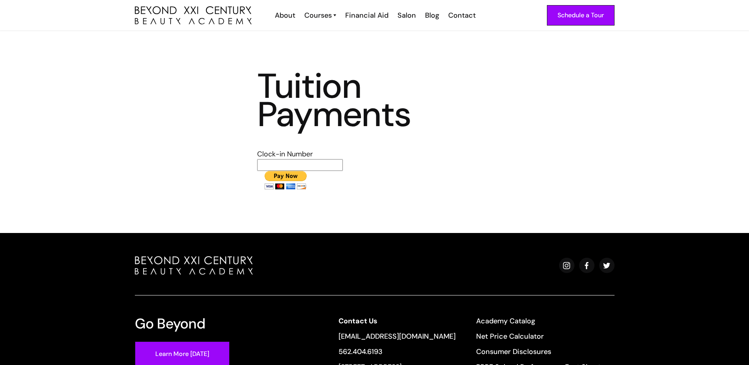  Describe the element at coordinates (286, 180) in the screenshot. I see `input: PayPal - The safer, easier way to pay online!` at that location.